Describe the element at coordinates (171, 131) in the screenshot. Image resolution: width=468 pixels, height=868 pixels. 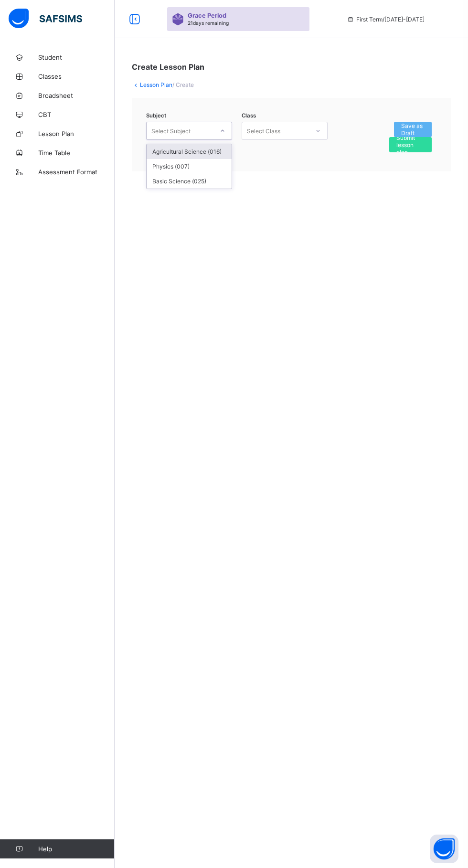
I see `div: Select Subject` at that location.